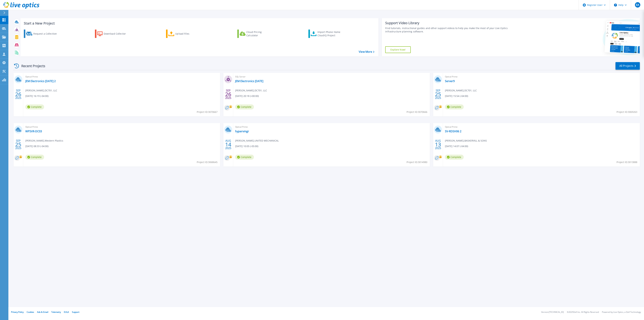  What do you see at coordinates (627, 112) in the screenshot?
I see `span: Project ID: 3069263` at bounding box center [627, 112].